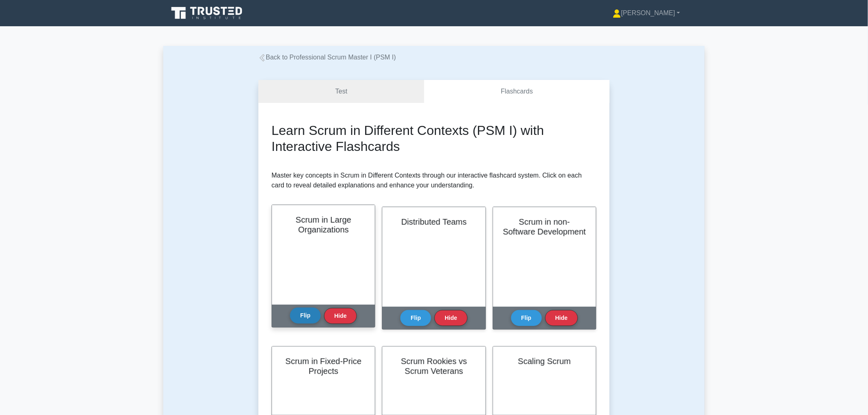 The width and height of the screenshot is (868, 415). Describe the element at coordinates (545, 362) in the screenshot. I see `h2: Scaling Scrum` at that location.